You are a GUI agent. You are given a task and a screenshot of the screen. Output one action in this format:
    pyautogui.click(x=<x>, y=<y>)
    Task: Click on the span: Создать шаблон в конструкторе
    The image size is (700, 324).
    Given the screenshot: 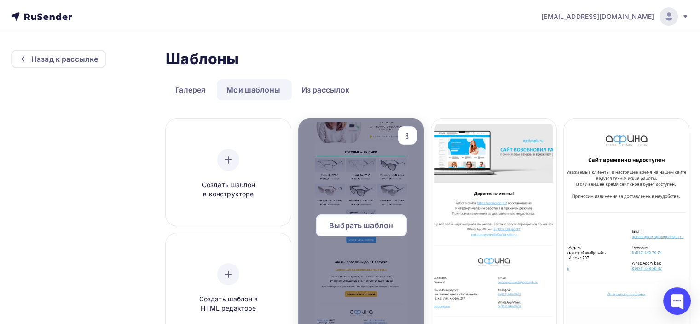 What is the action you would take?
    pyautogui.click(x=228, y=189)
    